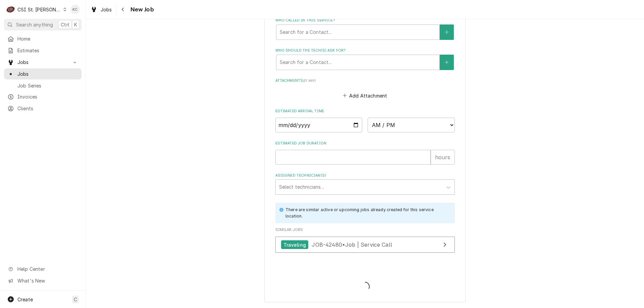  Describe the element at coordinates (366, 213) in the screenshot. I see `div: There are similar active or upcoming jobs already created for this service location.` at that location.